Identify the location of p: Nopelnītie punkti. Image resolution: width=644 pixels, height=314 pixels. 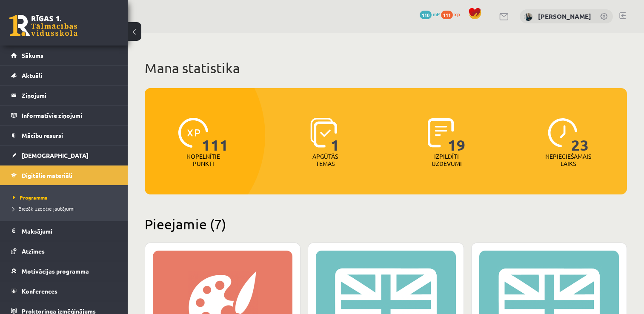
(203, 160).